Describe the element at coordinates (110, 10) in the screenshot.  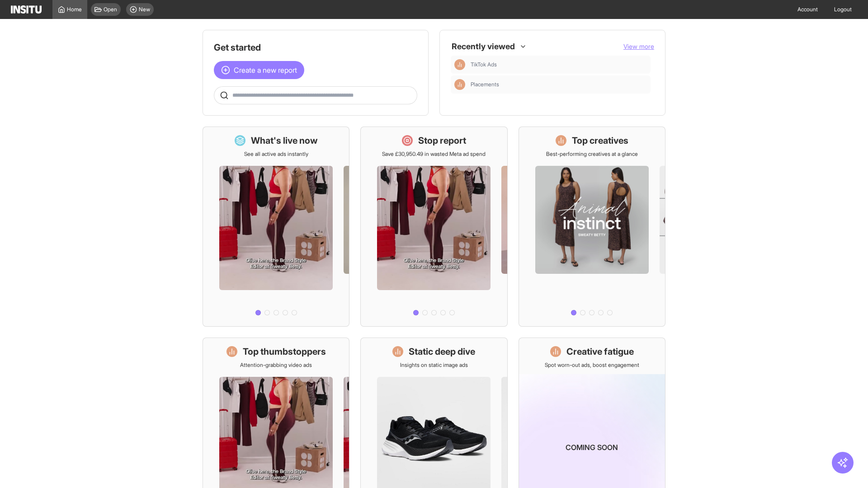
I see `span: Open` at that location.